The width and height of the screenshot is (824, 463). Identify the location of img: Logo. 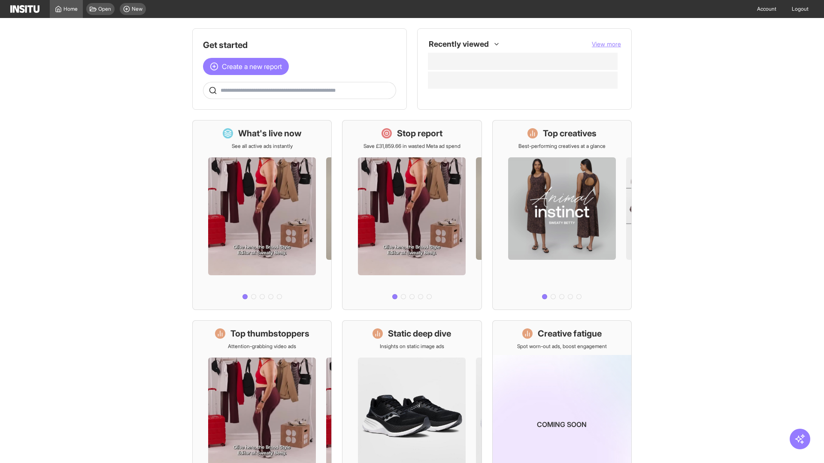
(25, 9).